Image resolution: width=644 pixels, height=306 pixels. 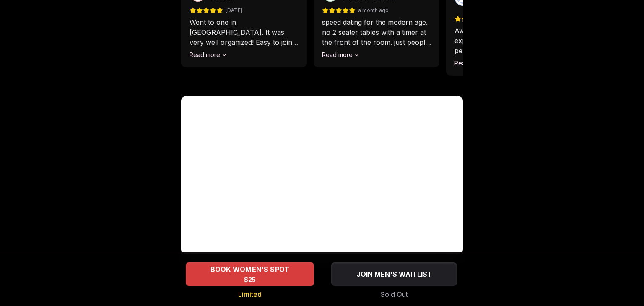 What do you see at coordinates (373, 11) in the screenshot?
I see `span: a month ago` at bounding box center [373, 11].